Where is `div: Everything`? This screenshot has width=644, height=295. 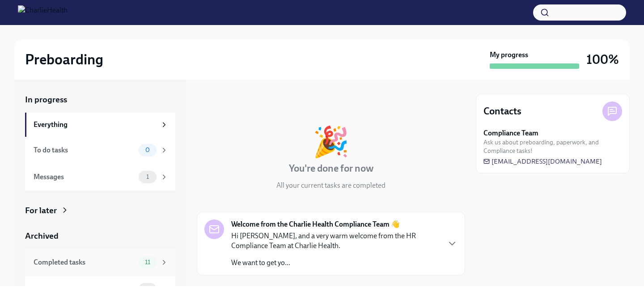
div: Everything is located at coordinates (95, 125).